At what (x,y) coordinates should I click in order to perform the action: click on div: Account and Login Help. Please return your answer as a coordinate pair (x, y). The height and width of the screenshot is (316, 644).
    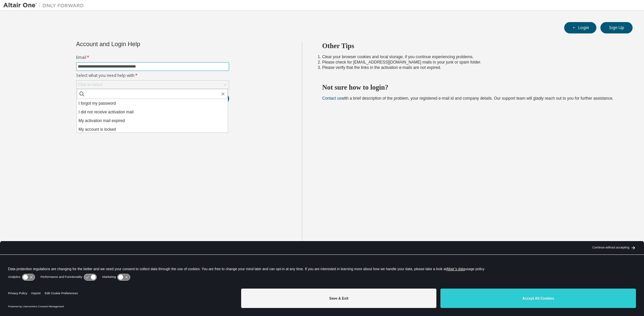
    Looking at the image, I should click on (137, 44).